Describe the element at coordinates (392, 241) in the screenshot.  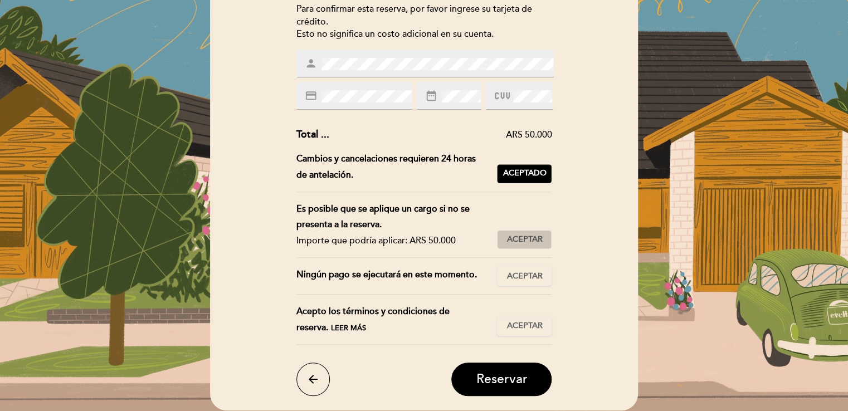
I see `div: Importe que podría aplicar: ARS 50.000` at that location.